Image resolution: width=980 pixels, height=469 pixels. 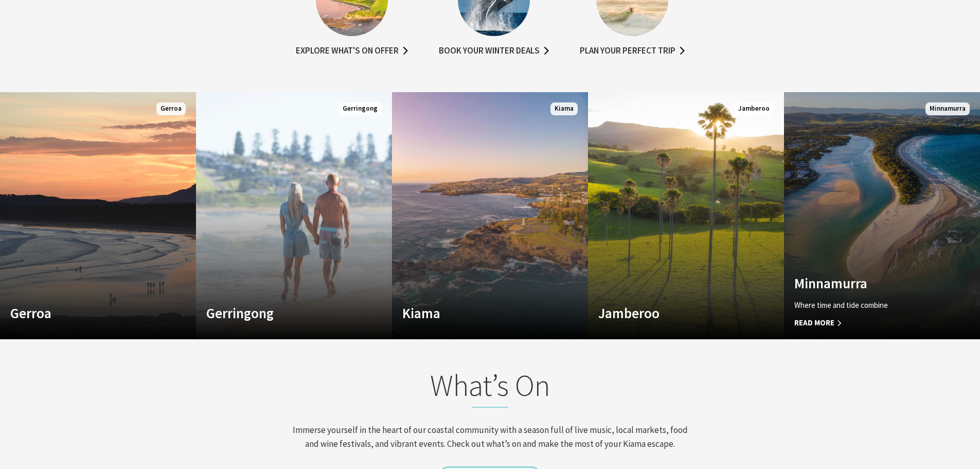 What do you see at coordinates (490, 387) in the screenshot?
I see `h2: What’s On` at bounding box center [490, 387].